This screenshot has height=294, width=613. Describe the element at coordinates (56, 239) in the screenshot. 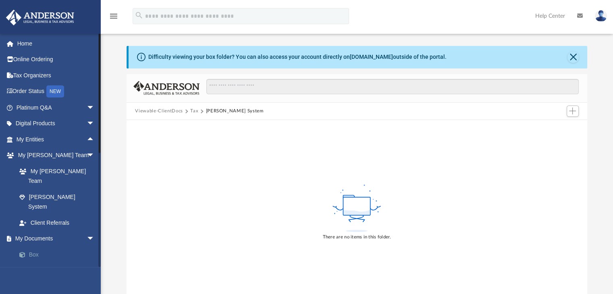

I see `a: My Documentsarrow_drop_down` at that location.